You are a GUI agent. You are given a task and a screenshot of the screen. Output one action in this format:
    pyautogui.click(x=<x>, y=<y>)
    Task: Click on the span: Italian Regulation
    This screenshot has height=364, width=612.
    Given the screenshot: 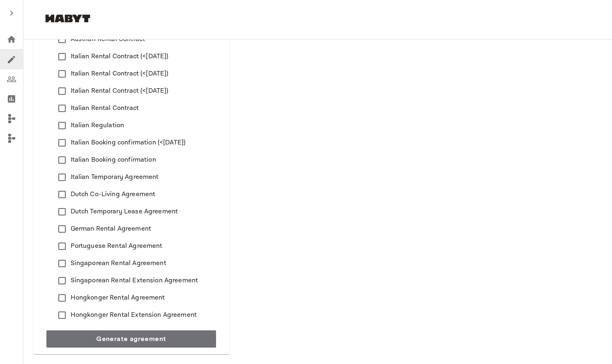 What is the action you would take?
    pyautogui.click(x=97, y=125)
    